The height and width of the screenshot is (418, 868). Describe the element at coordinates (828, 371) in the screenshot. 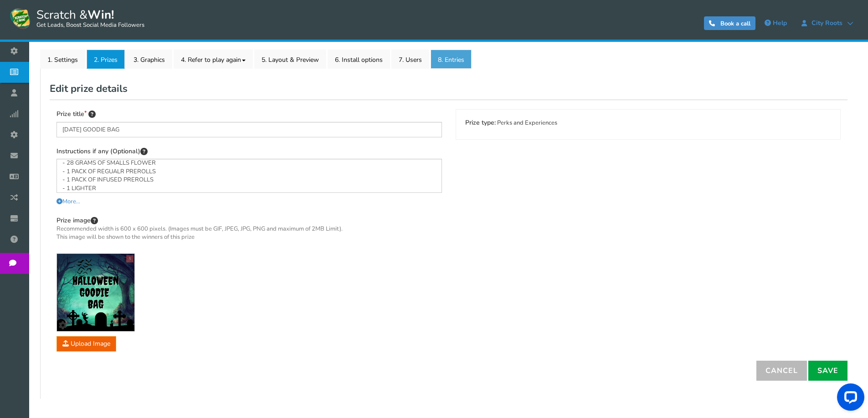

I see `a: Save` at that location.